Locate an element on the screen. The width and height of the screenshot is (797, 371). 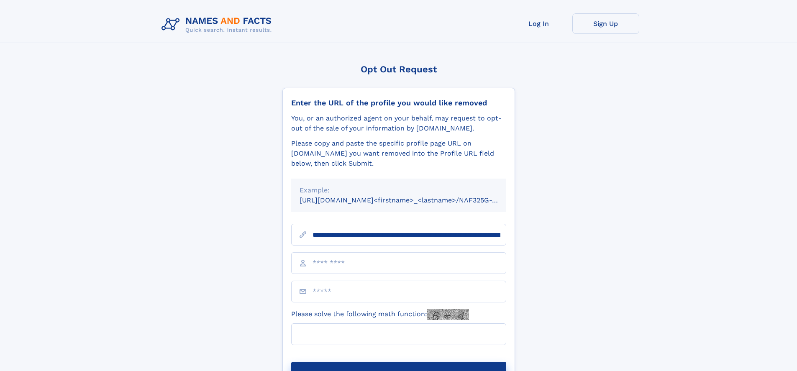
div: Example: is located at coordinates (399, 190).